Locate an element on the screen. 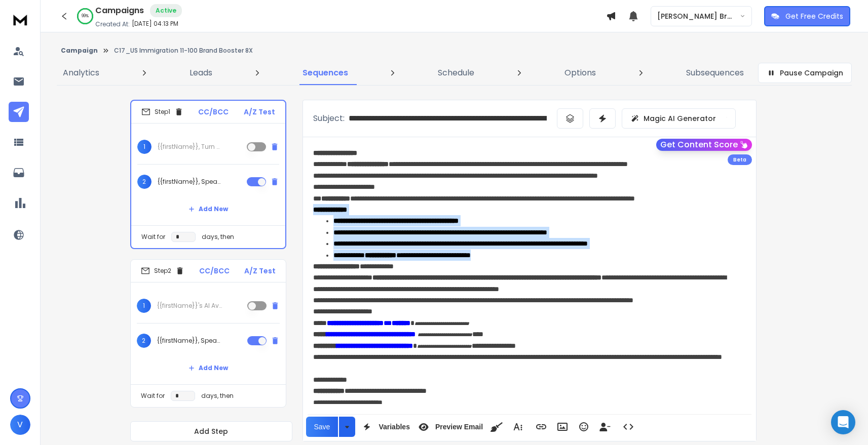 This screenshot has width=868, height=445. p: Get Free Credits is located at coordinates (814, 16).